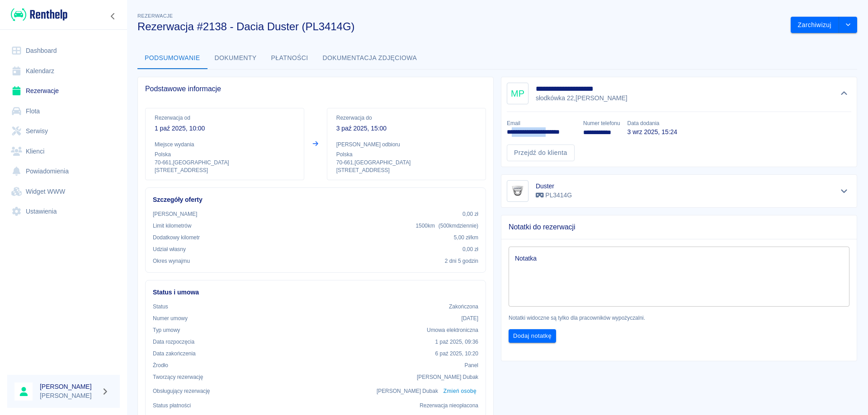  What do you see at coordinates (844, 94) in the screenshot?
I see `button: Ukryj szczegóły` at bounding box center [844, 94].